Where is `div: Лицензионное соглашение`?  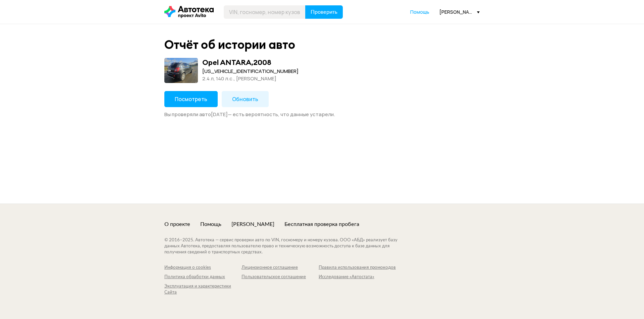 div: Лицензионное соглашение is located at coordinates (280, 268).